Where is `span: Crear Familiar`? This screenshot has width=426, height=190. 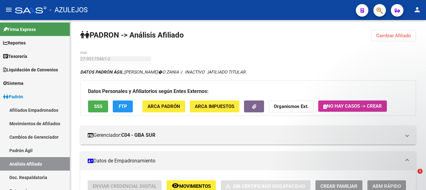
span: Crear Familiar is located at coordinates (339, 186).